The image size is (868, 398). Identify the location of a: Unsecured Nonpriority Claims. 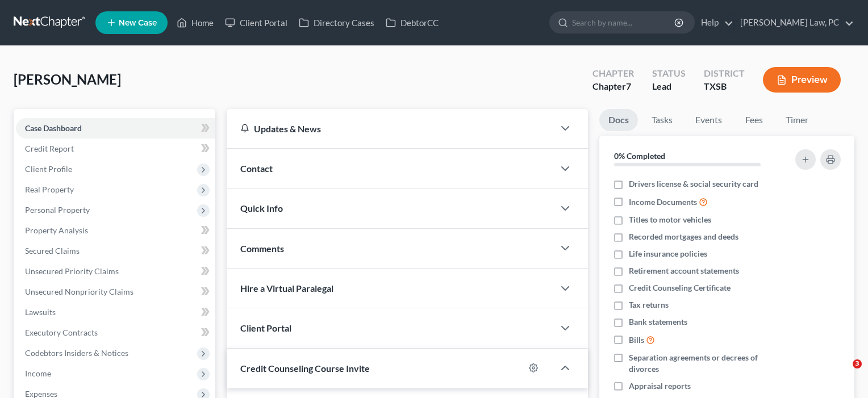
(116, 292).